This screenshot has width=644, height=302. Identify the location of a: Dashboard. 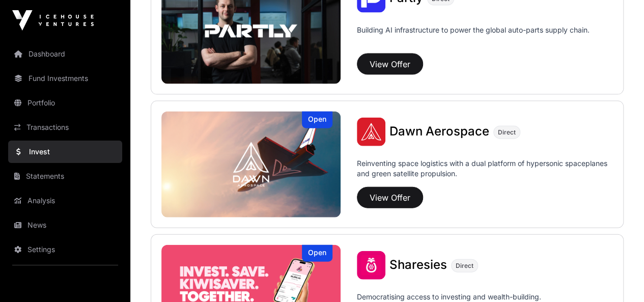
(65, 54).